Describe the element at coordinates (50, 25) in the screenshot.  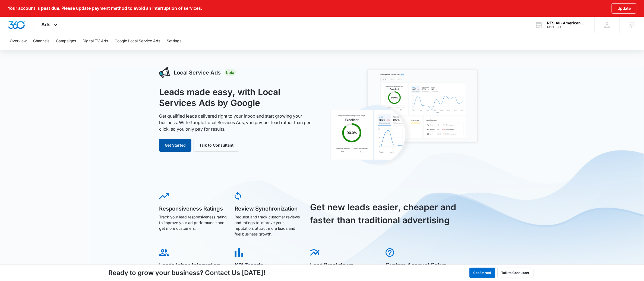
I see `div: Ads` at that location.